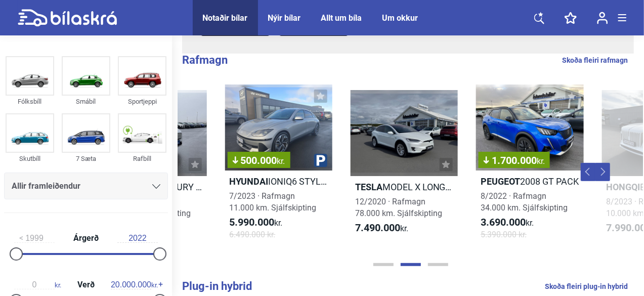  I want to click on span: Árgerð, so click(86, 238).